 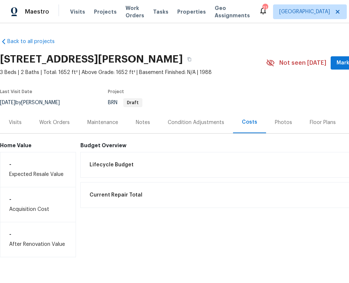 I want to click on span: Properties, so click(x=192, y=12).